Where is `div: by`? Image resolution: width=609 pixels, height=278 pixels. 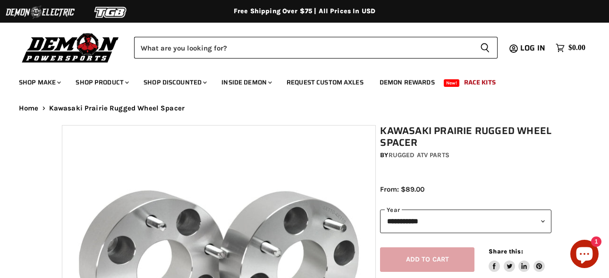 div: by is located at coordinates (466, 155).